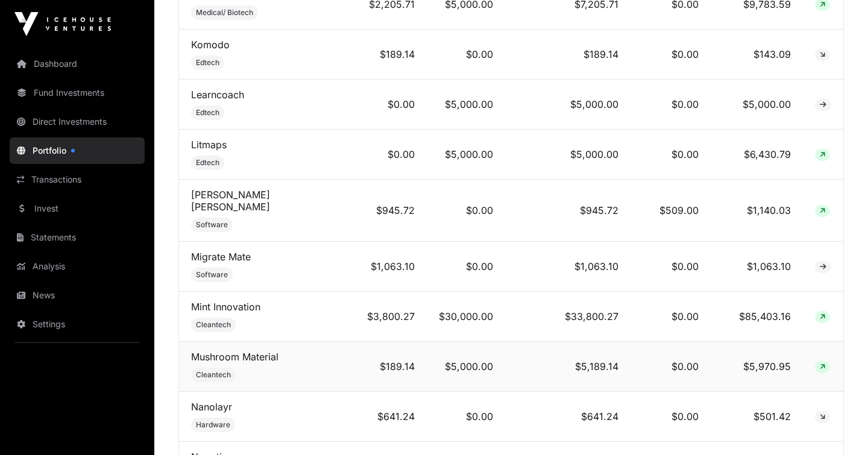  I want to click on a: Direct Investments, so click(77, 122).